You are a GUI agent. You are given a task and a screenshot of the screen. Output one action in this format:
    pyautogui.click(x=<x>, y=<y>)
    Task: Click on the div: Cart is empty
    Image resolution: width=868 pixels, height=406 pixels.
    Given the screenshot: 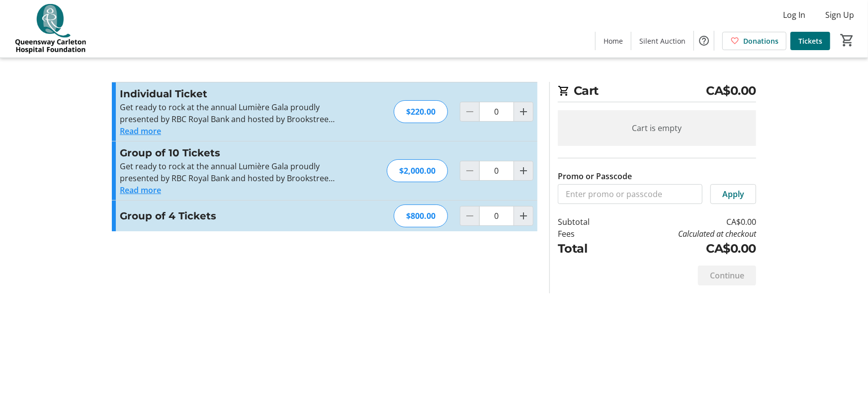 What is the action you would take?
    pyautogui.click(x=657, y=128)
    